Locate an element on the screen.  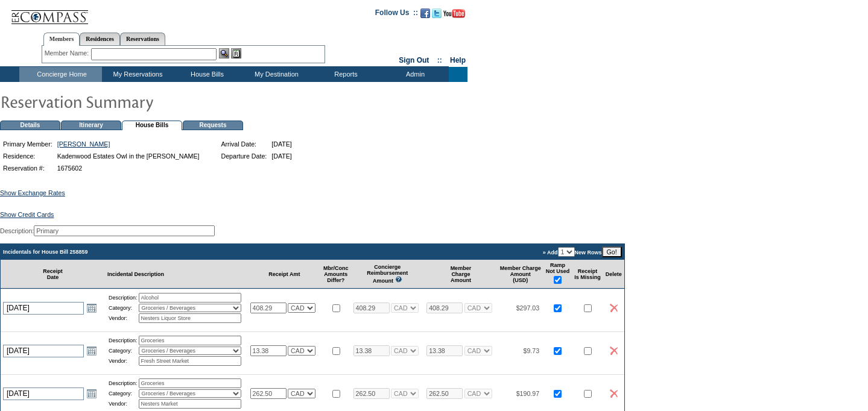
td: My Destination is located at coordinates (275, 74).